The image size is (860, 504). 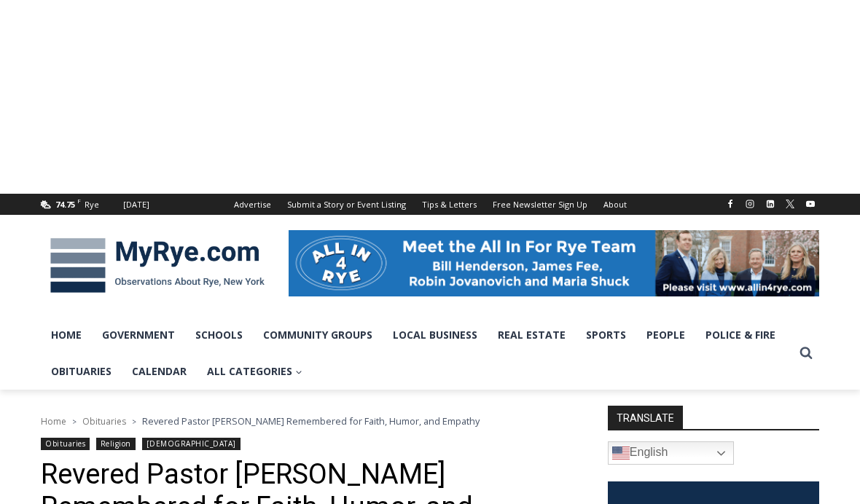 What do you see at coordinates (554, 263) in the screenshot?
I see `img: All in for Rye` at bounding box center [554, 263].